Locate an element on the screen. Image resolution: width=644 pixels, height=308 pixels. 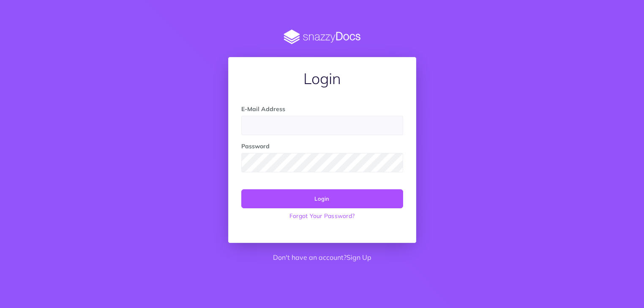
a: Sign Up is located at coordinates (359, 257).